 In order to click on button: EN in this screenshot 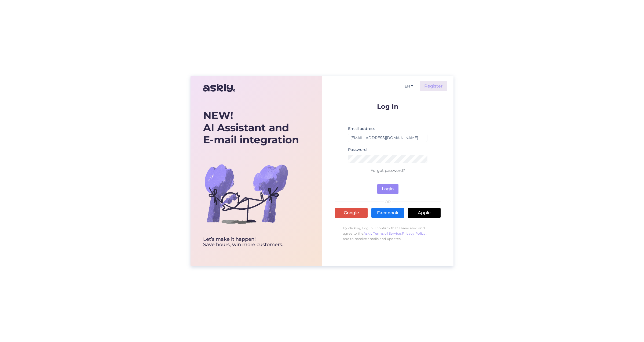, I will do `click(409, 86)`.